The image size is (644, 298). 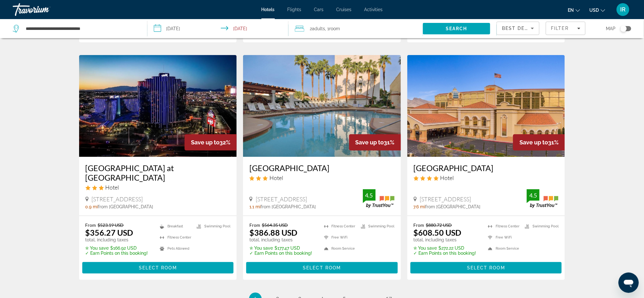 What do you see at coordinates (158, 106) in the screenshot?
I see `img: Masquerade Tower at Rio Hotel & Casino` at bounding box center [158, 106].